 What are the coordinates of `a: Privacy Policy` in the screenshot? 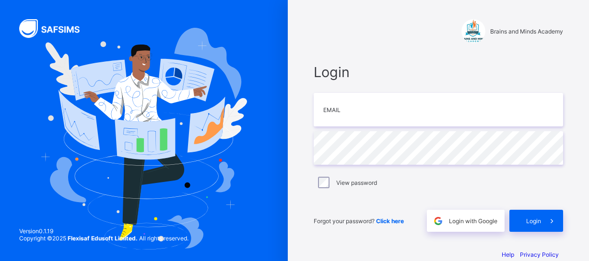 It's located at (539, 255).